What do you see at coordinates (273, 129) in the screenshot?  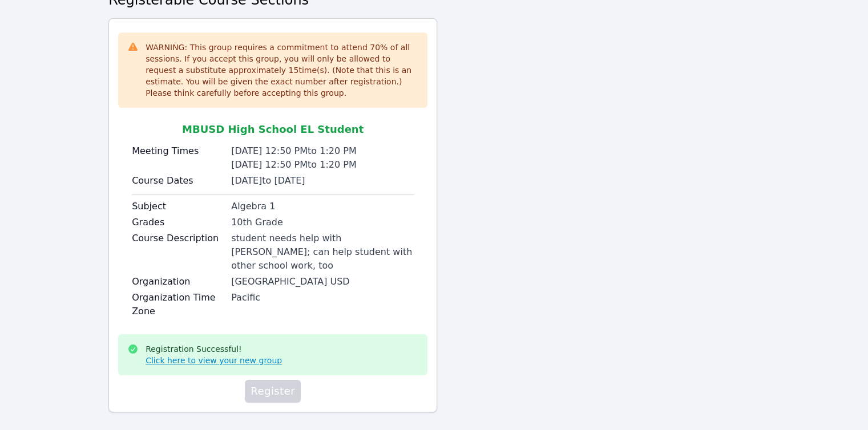 I see `span: MBUSD High School EL Student` at bounding box center [273, 129].